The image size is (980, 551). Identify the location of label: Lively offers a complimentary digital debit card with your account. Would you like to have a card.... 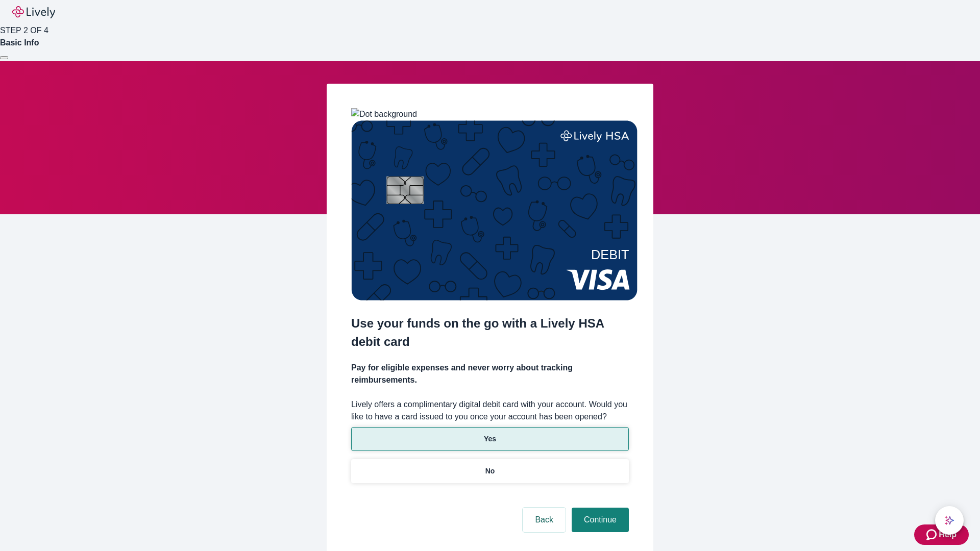
(490, 410).